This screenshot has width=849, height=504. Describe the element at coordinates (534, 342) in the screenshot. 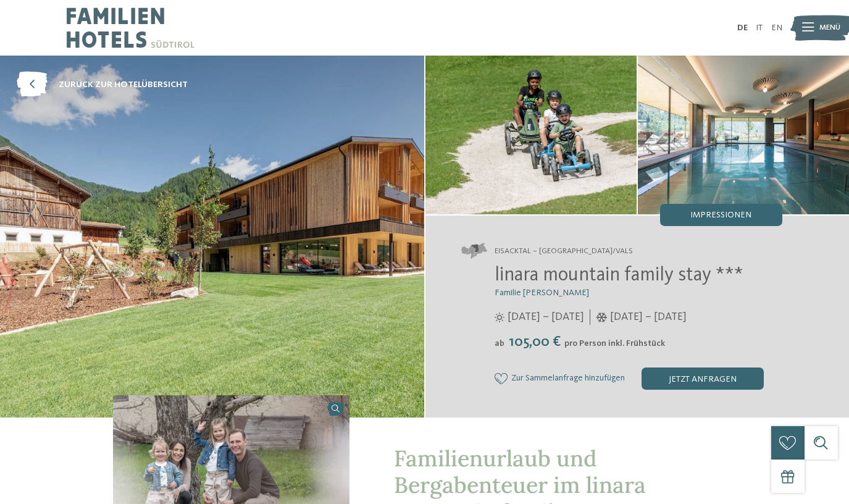

I see `span: 105,00 €` at that location.